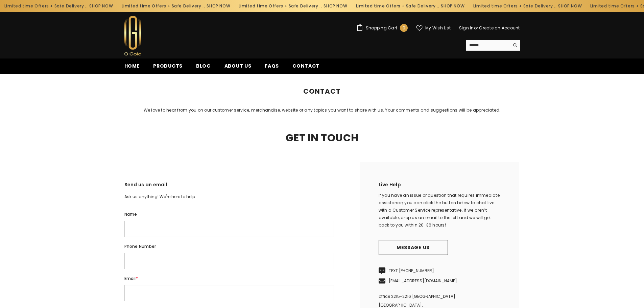 The image size is (644, 308). I want to click on span: Products, so click(168, 66).